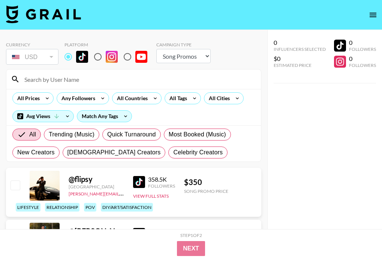 This screenshot has height=259, width=382. I want to click on div: pov, so click(90, 207).